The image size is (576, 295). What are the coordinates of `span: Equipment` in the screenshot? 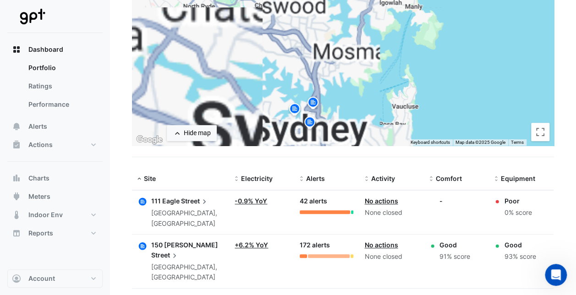 It's located at (517, 178).